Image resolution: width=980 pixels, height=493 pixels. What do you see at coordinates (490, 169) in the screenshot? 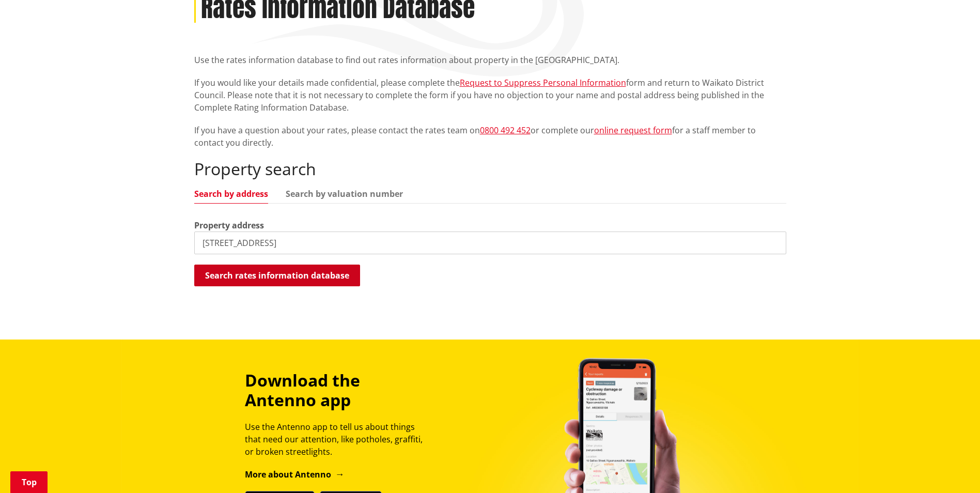
I see `h2: Property search` at bounding box center [490, 169].